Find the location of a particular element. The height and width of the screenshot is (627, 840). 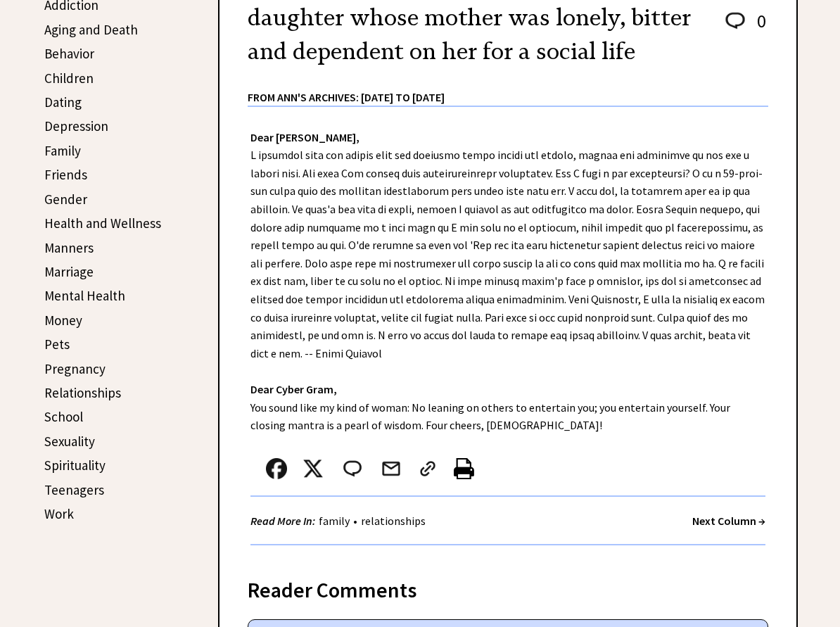

img: facebook.png is located at coordinates (276, 469).